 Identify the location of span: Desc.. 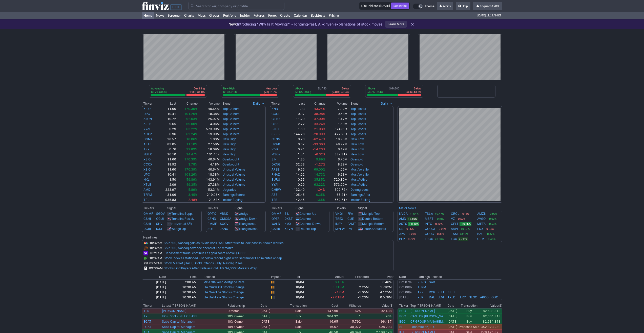
(254, 229).